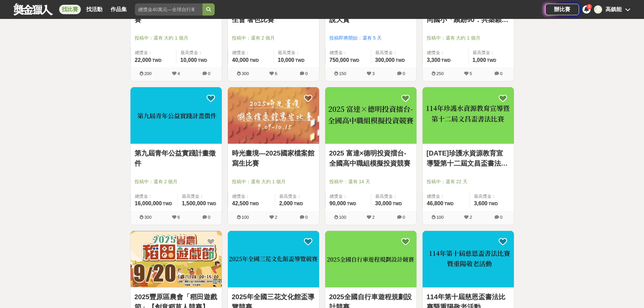 The width and height of the screenshot is (644, 308). Describe the element at coordinates (343, 73) in the screenshot. I see `span: 150` at that location.